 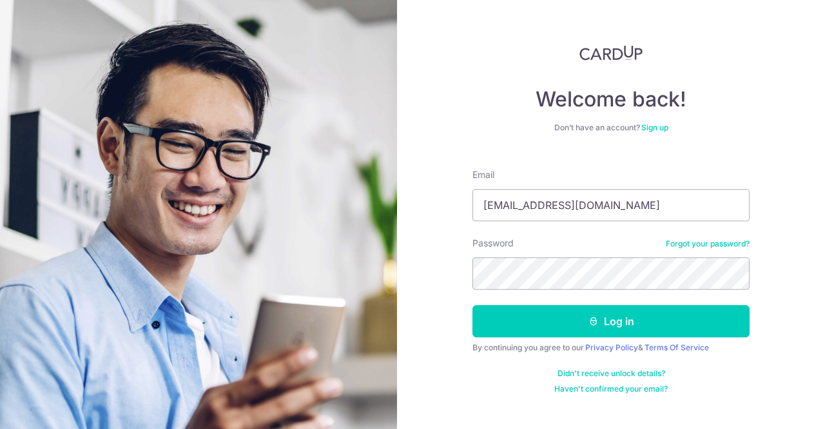 What do you see at coordinates (611, 205) in the screenshot?
I see `input: Enter your Email` at bounding box center [611, 205].